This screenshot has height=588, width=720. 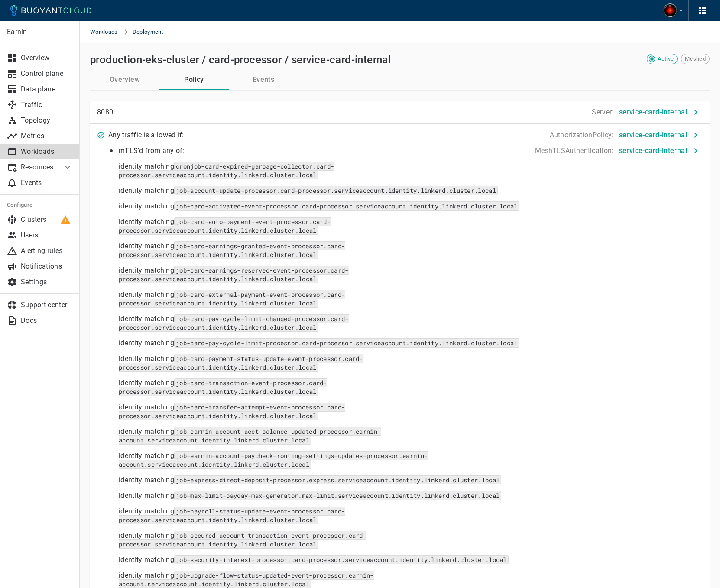 What do you see at coordinates (232, 412) in the screenshot?
I see `code: job-card-transfer-attempt-event-processor.card-processor.serviceaccount.identity.linkerd.cluster....` at bounding box center [232, 412].